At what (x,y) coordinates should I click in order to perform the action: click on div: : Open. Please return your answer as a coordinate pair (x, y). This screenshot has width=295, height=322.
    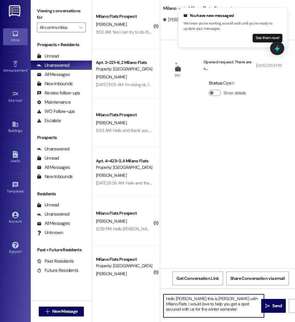
    Looking at the image, I should click on (229, 83).